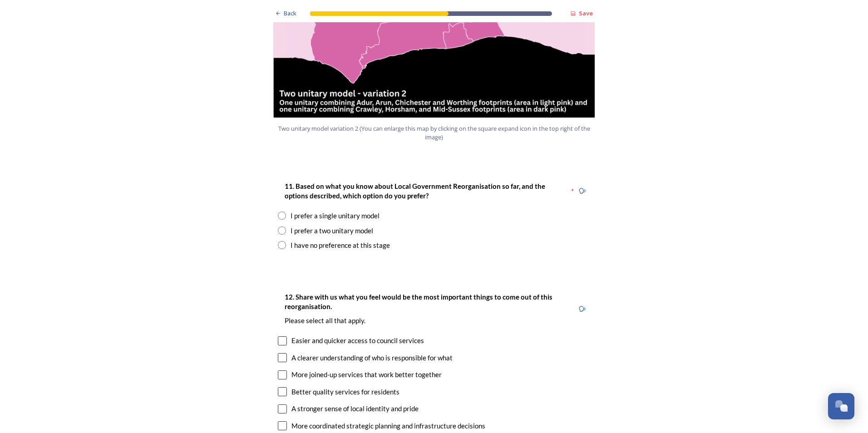 The height and width of the screenshot is (433, 868). I want to click on strong: 11. Based on what you know about Local Government Reorganisation so far, and the options describe..., so click(415, 191).